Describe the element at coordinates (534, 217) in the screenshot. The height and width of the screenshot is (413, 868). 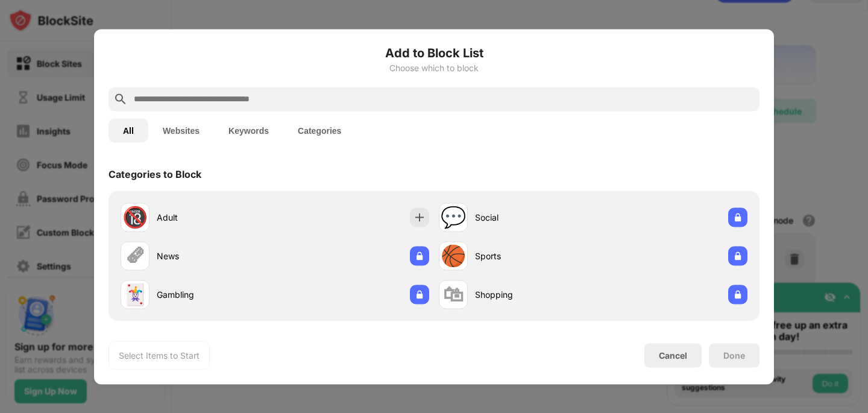
I see `div: Social` at that location.